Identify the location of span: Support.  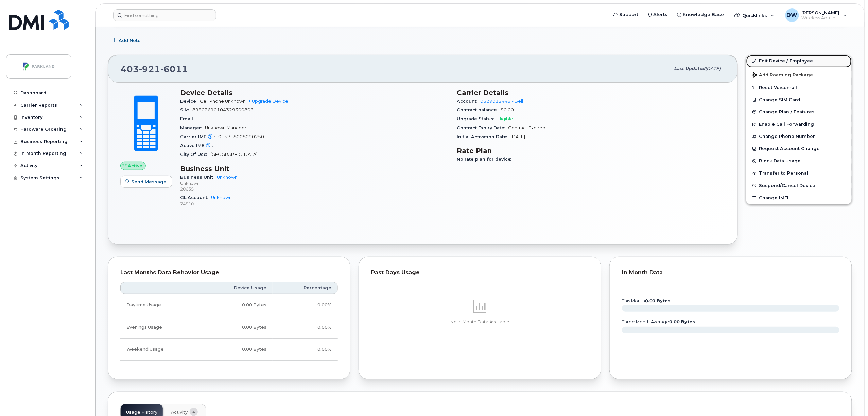
(628, 14).